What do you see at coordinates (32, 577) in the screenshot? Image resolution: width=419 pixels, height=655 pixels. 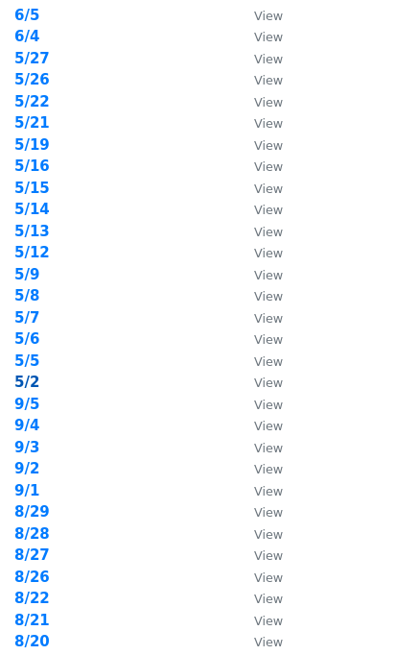 I see `a: 8/26` at bounding box center [32, 577].